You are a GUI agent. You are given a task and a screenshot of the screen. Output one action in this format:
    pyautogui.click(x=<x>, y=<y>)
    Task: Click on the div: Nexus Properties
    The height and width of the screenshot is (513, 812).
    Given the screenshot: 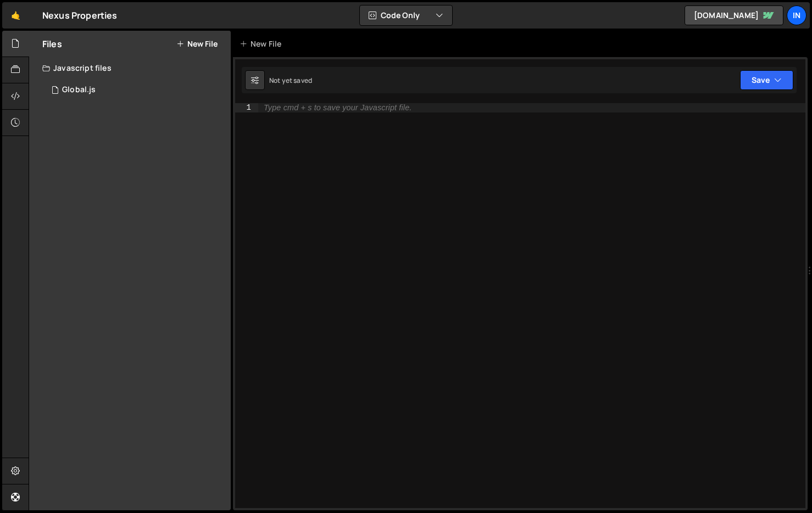 What is the action you would take?
    pyautogui.click(x=79, y=15)
    